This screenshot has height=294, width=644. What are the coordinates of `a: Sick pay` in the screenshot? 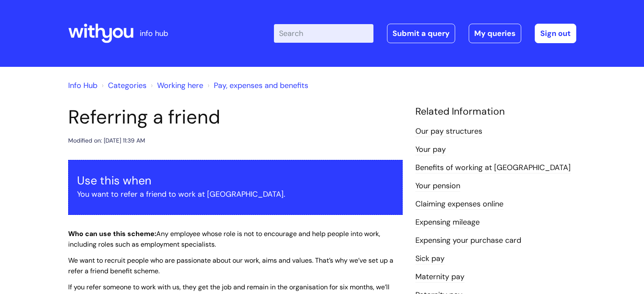 It's located at (430, 259).